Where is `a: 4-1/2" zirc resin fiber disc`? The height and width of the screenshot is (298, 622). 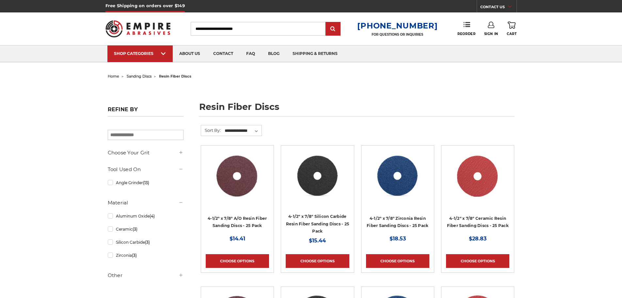 a: 4-1/2" zirc resin fiber disc is located at coordinates (398, 182).